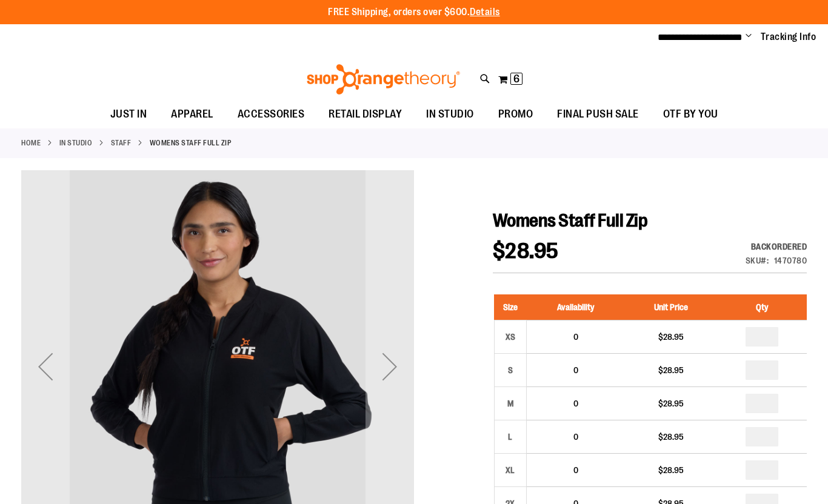  What do you see at coordinates (762, 308) in the screenshot?
I see `th: Qty` at bounding box center [762, 308].